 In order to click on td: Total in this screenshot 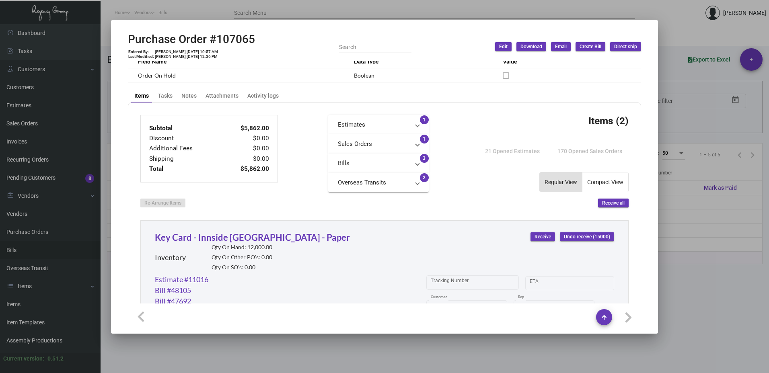, I will do `click(185, 169)`.